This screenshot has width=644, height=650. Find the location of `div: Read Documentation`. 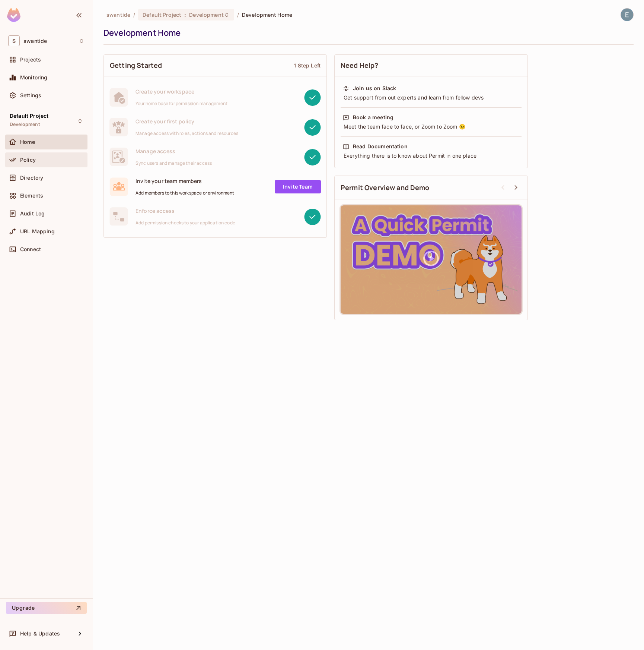

div: Read Documentation is located at coordinates (380, 146).